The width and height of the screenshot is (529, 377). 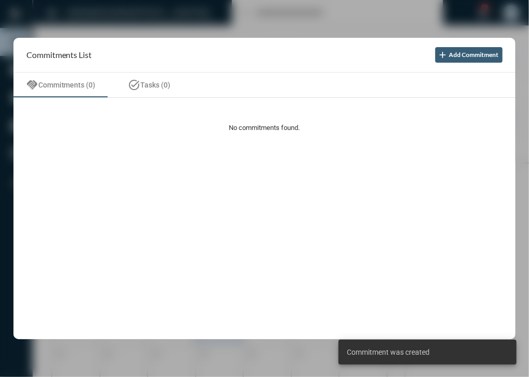 What do you see at coordinates (469, 55) in the screenshot?
I see `button: Add Commitment` at bounding box center [469, 55].